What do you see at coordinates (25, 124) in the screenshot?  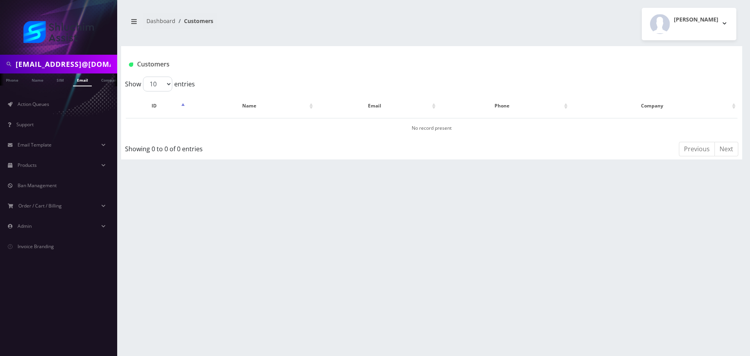 I see `span: Support` at bounding box center [25, 124].